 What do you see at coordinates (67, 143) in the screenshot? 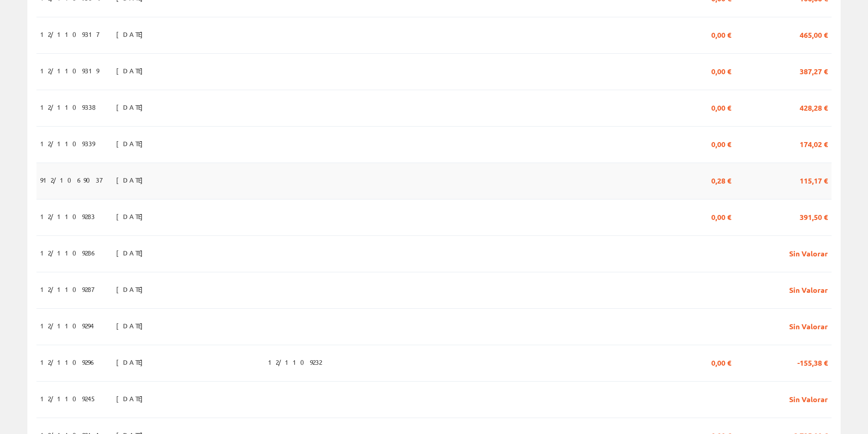
I see `span: 12/1109339` at bounding box center [67, 143].